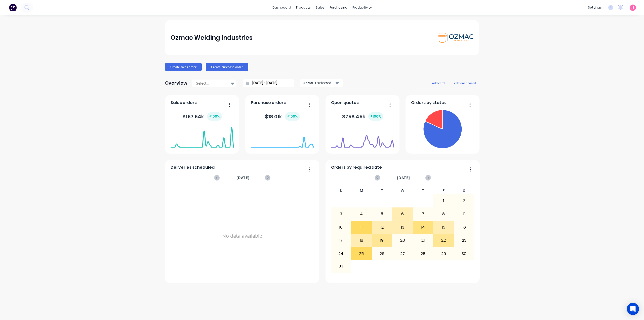 This screenshot has height=320, width=644. I want to click on div: 23, so click(464, 240).